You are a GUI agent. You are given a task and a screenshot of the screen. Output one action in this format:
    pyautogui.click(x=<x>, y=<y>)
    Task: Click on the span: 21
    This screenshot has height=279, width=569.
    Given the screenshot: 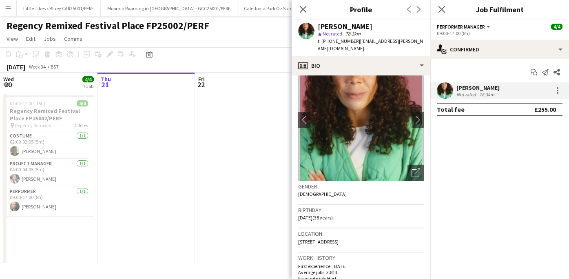 What is the action you would take?
    pyautogui.click(x=105, y=84)
    